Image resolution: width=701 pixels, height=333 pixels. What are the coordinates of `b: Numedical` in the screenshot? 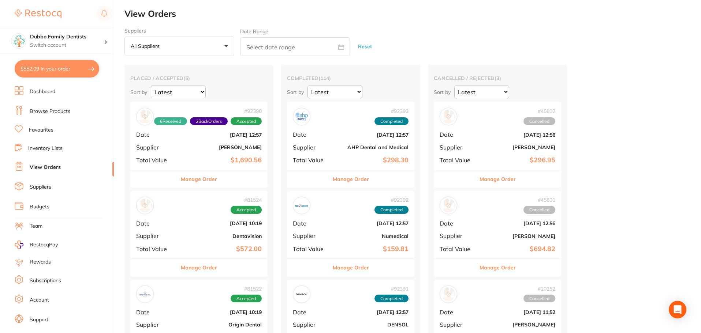 It's located at (372, 236).